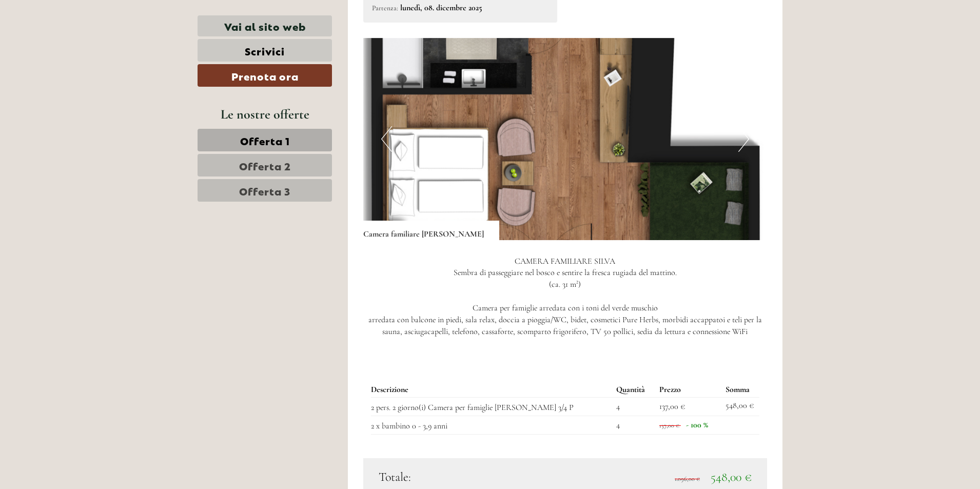 The image size is (980, 489). I want to click on span: Offerta 2, so click(265, 165).